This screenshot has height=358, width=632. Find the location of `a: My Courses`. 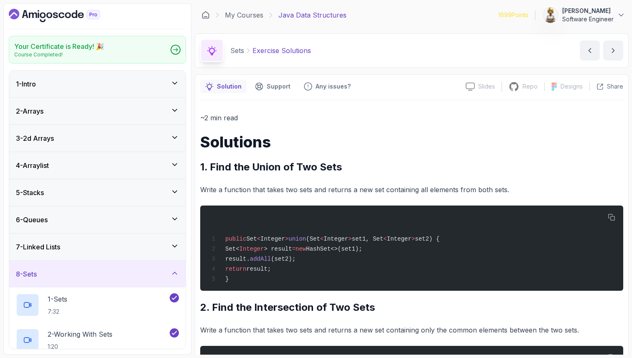

a: My Courses is located at coordinates (244, 15).